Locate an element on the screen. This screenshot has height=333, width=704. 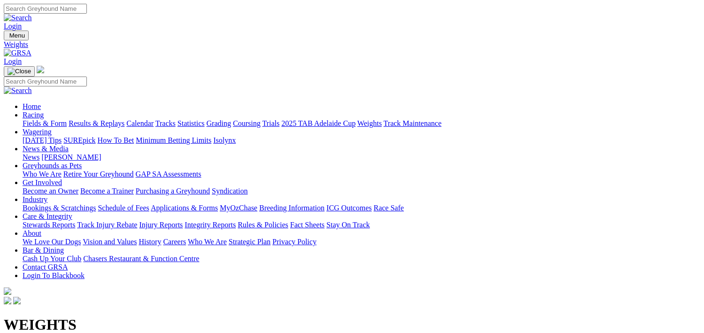
a: Applications & Forms is located at coordinates (184, 208).